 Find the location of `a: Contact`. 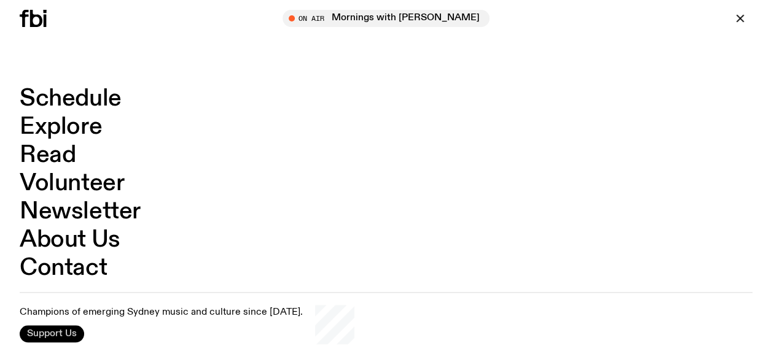

a: Contact is located at coordinates (63, 268).